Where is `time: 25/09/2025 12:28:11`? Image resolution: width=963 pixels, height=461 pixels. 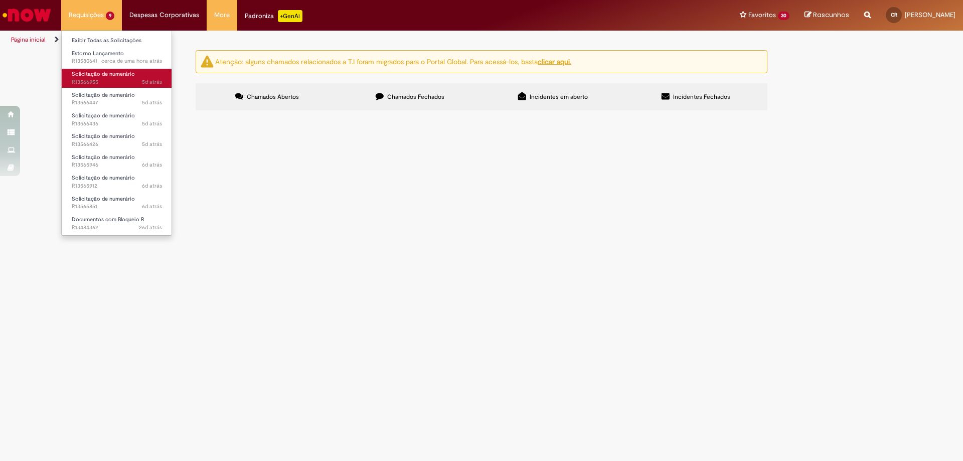 time: 25/09/2025 12:28:11 is located at coordinates (152, 123).